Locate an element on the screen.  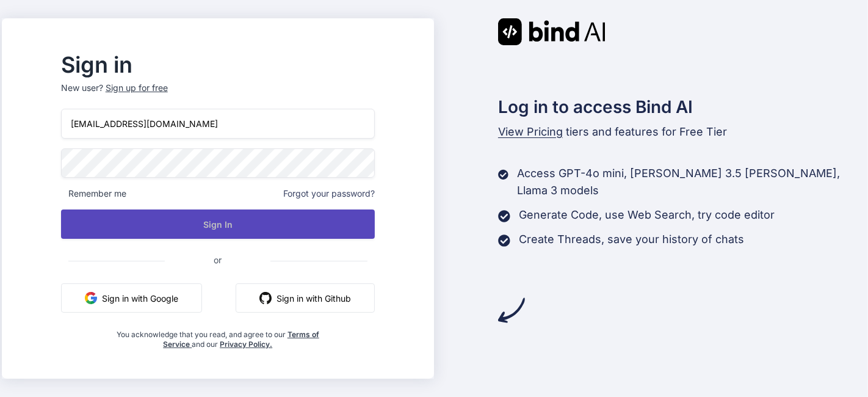
h2: Log in to access Bind AI is located at coordinates (683, 107).